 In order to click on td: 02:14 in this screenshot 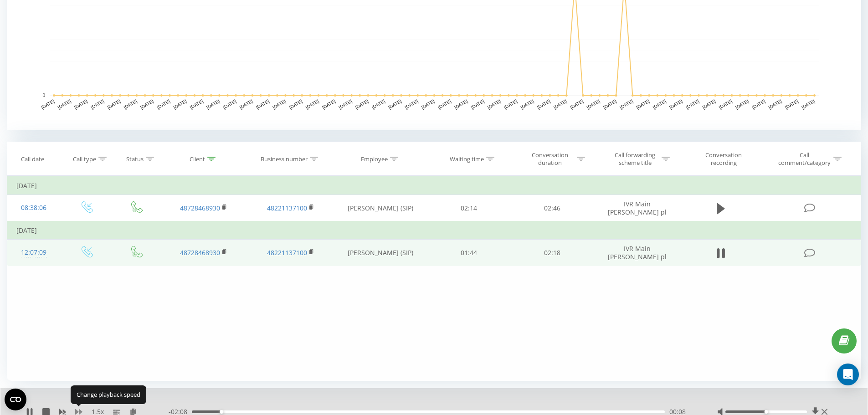, I will do `click(469, 208)`.